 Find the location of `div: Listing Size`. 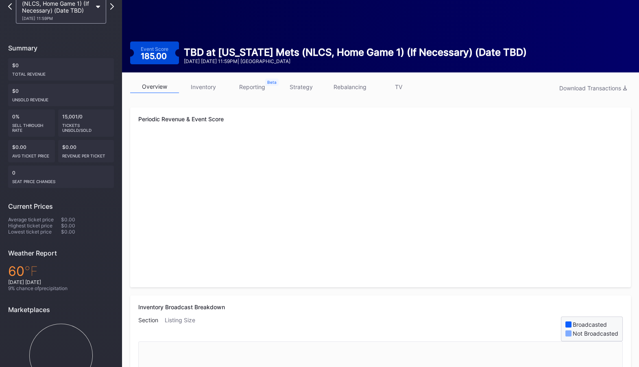

div: Listing Size is located at coordinates (183, 329).